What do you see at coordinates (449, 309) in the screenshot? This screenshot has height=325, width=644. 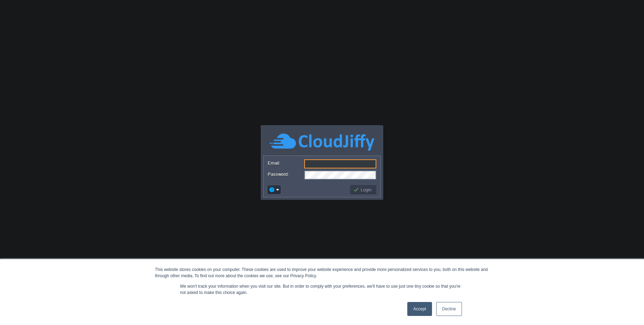 I see `a: Decline` at bounding box center [449, 309].